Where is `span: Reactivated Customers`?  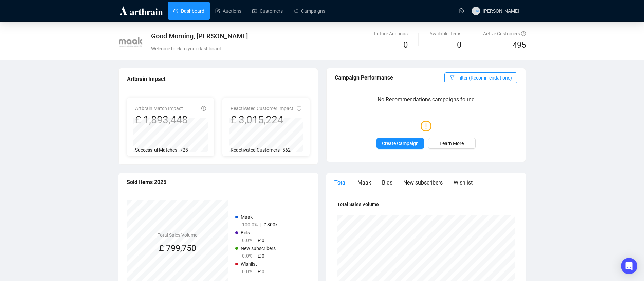
span: Reactivated Customers is located at coordinates (255, 150).